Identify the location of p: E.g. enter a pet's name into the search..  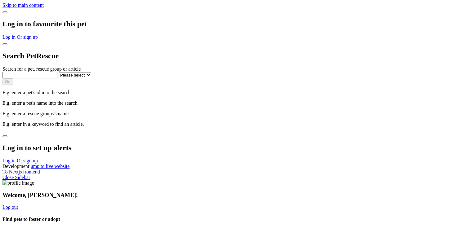
(228, 103).